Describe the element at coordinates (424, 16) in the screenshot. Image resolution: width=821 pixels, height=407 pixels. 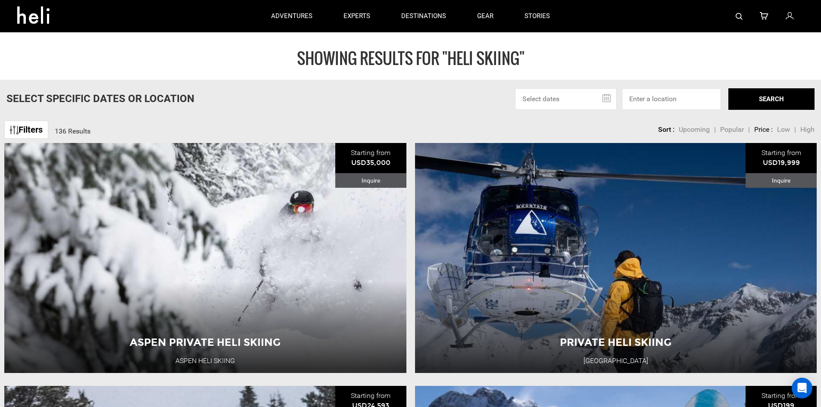
I see `p: destinations` at that location.